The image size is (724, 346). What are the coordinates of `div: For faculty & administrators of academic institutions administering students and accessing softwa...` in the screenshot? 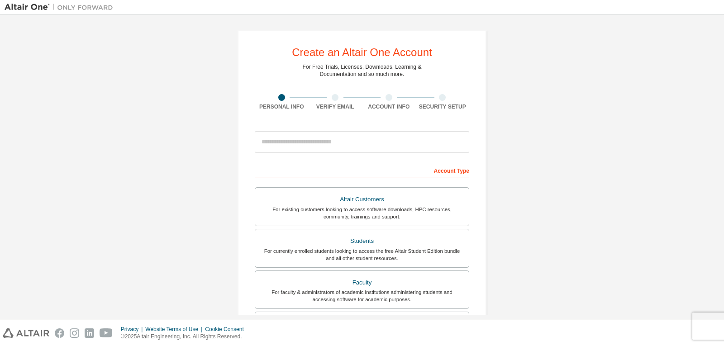 It's located at (362, 296).